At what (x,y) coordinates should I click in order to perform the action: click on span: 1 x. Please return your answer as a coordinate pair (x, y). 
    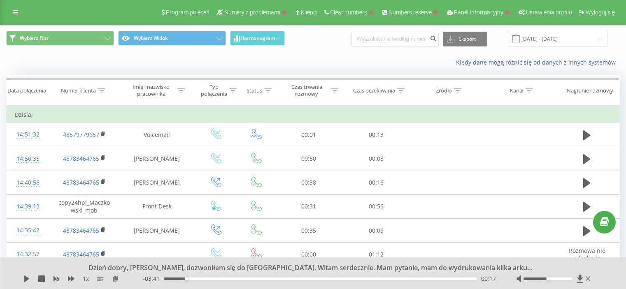
    Looking at the image, I should click on (86, 279).